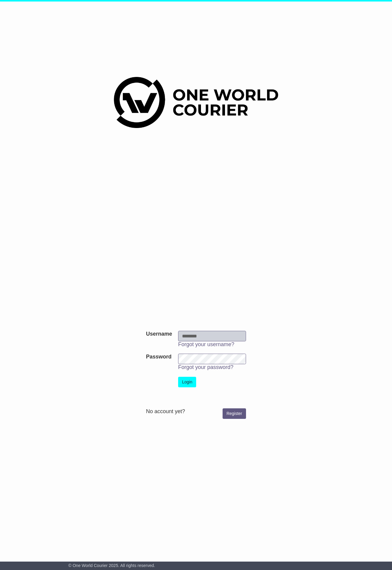 This screenshot has width=392, height=570. I want to click on a: Forgot your username?, so click(206, 344).